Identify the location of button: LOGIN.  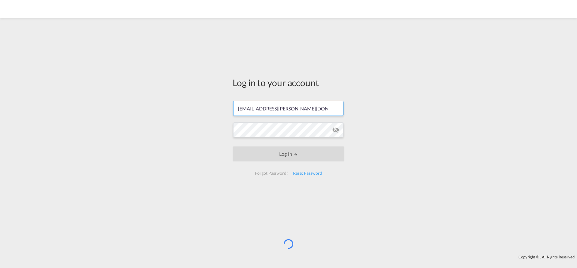
(288, 154).